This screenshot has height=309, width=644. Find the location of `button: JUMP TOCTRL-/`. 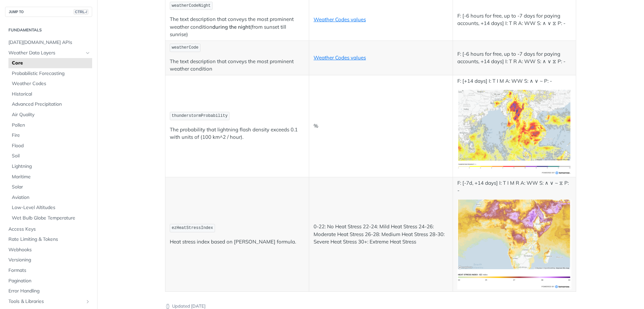

button: JUMP TOCTRL-/ is located at coordinates (49, 12).